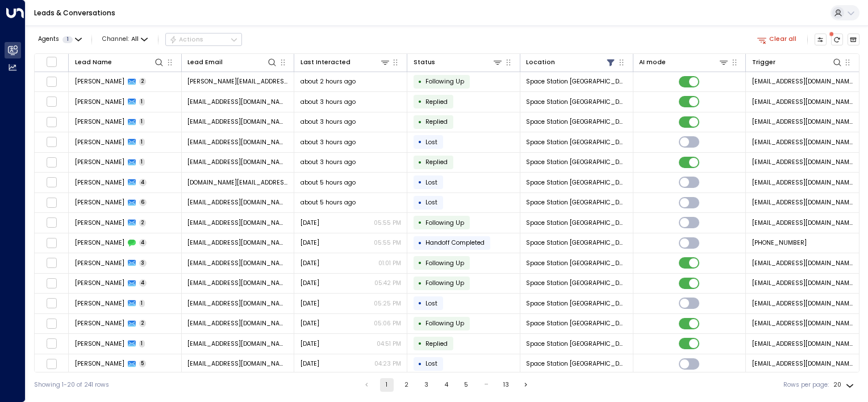  Describe the element at coordinates (125, 39) in the screenshot. I see `button: Channel:All` at that location.